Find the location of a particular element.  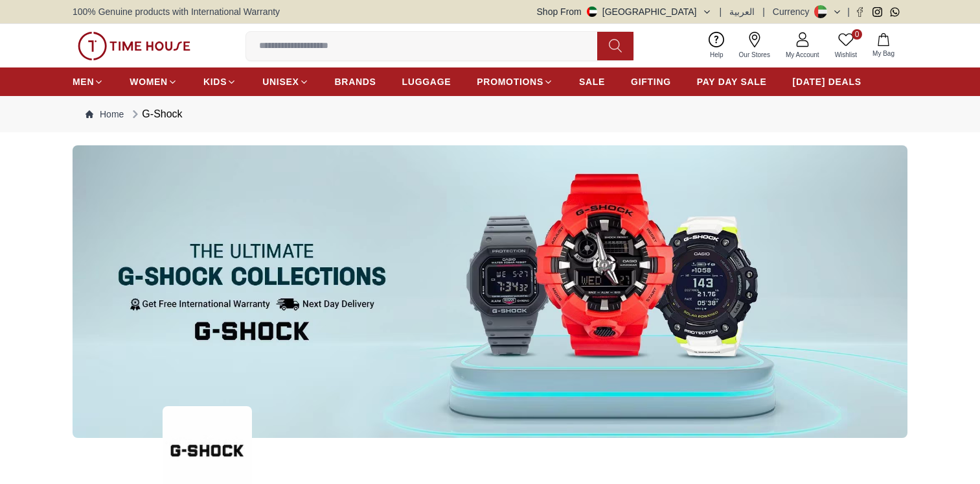

a: BRANDS is located at coordinates (356, 82).